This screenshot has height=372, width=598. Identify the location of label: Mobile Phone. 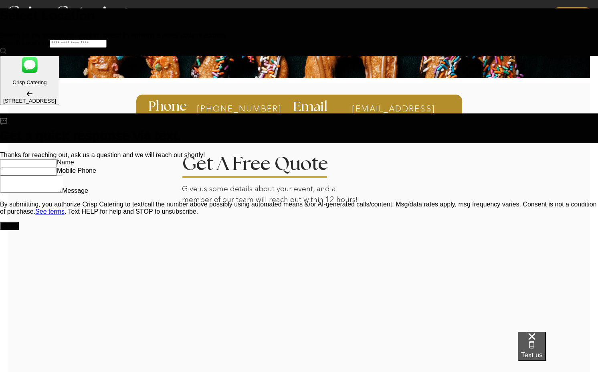
(77, 170).